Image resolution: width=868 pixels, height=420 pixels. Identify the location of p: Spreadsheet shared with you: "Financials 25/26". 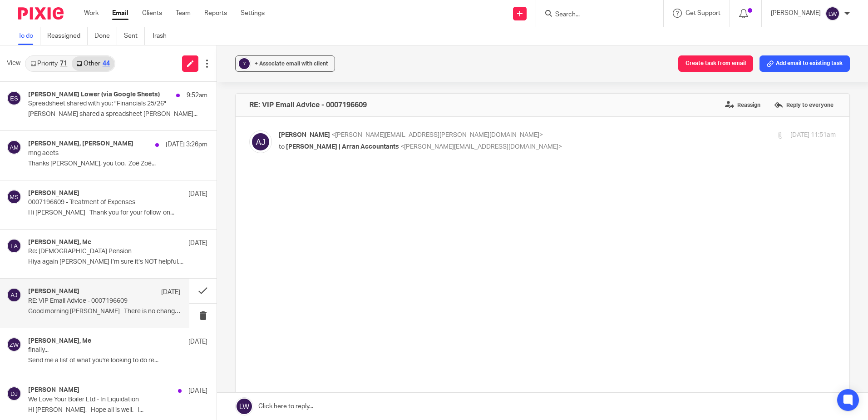
(100, 103).